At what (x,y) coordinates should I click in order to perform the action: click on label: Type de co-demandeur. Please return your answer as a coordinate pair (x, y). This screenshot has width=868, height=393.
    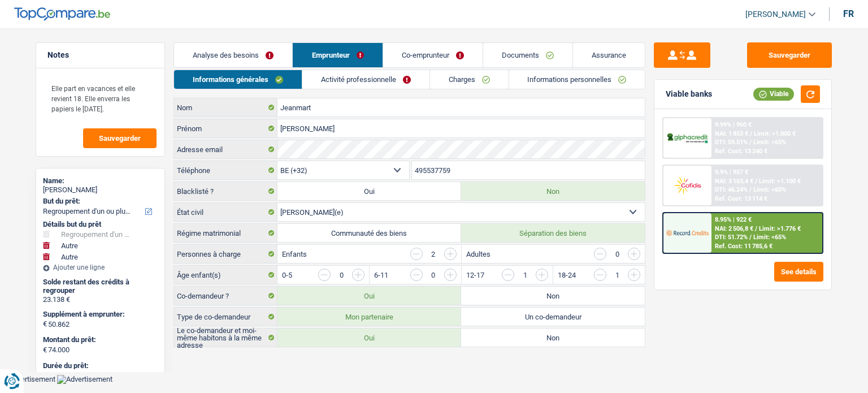
    Looking at the image, I should click on (226, 317).